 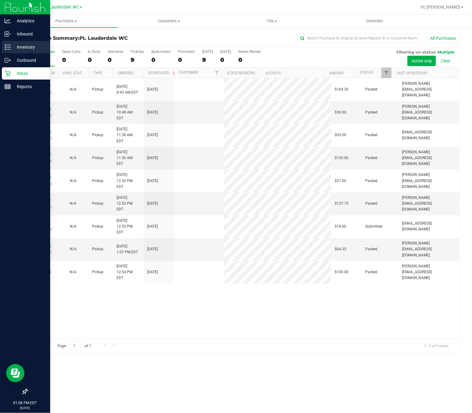 What do you see at coordinates (250, 52) in the screenshot?
I see `div: Needs Review` at bounding box center [250, 52].